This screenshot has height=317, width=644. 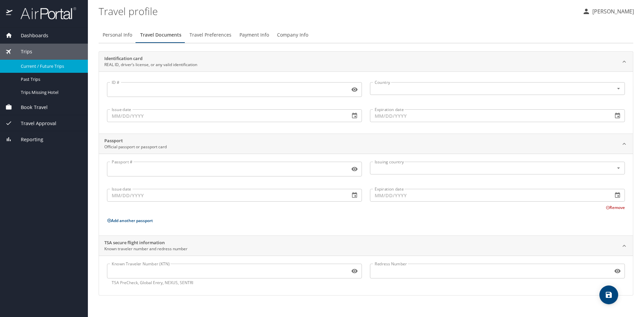 I want to click on span: Dashboards, so click(x=30, y=35).